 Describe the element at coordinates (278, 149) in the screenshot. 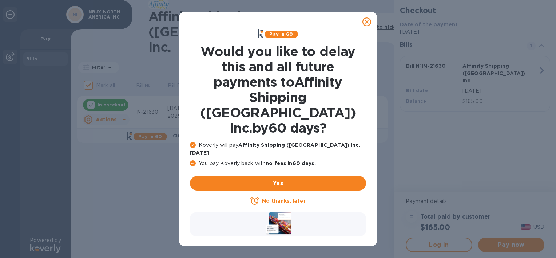

I see `p: Koverly will pay` at that location.